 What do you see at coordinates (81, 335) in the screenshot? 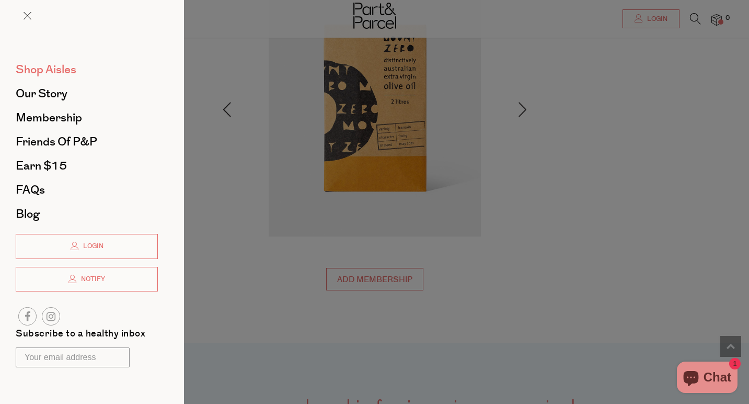
I see `label: Subscribe to a healthy inbox` at bounding box center [81, 335].